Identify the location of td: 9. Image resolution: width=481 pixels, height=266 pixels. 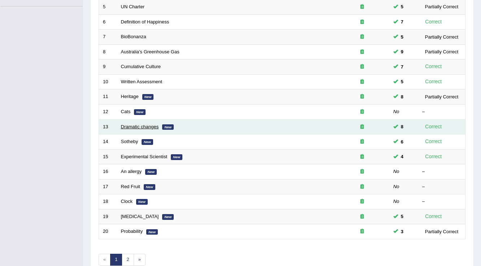
(108, 67).